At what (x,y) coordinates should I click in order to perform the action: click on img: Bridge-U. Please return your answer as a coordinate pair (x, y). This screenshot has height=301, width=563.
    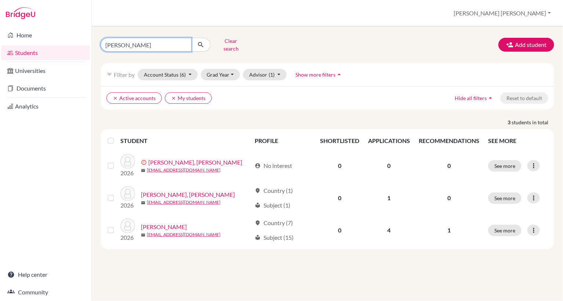
    Looking at the image, I should click on (21, 13).